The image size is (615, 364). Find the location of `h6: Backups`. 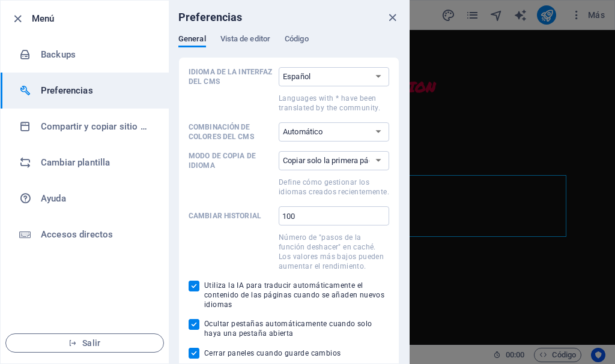

h6: Backups is located at coordinates (96, 55).